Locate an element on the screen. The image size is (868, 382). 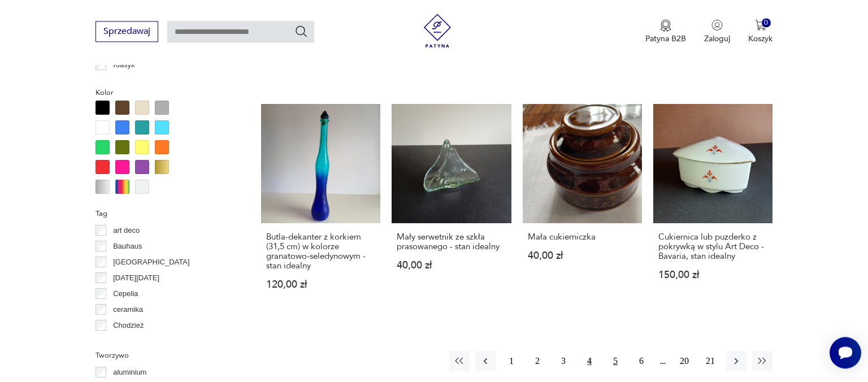
p: Zaloguj is located at coordinates (717, 39).